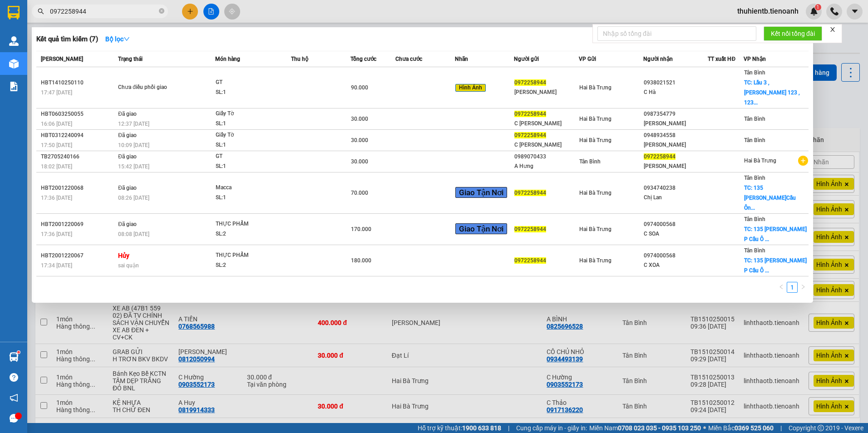 Image resolution: width=868 pixels, height=433 pixels. What do you see at coordinates (675, 135) in the screenshot?
I see `div: 0948934558` at bounding box center [675, 135].